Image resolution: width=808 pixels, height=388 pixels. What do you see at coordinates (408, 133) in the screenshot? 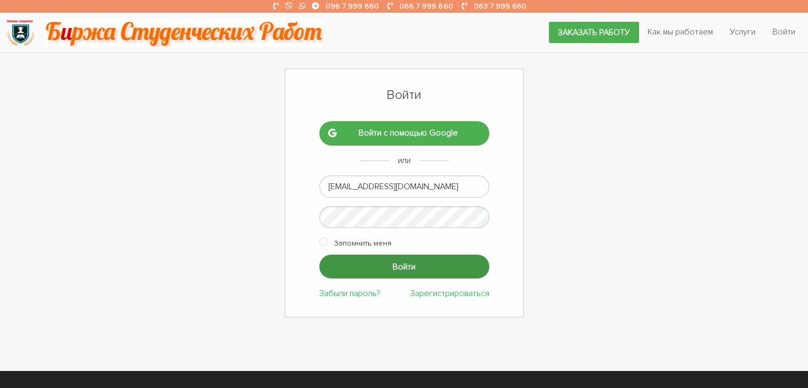
I see `span: Войти с помощью Google` at bounding box center [408, 133].